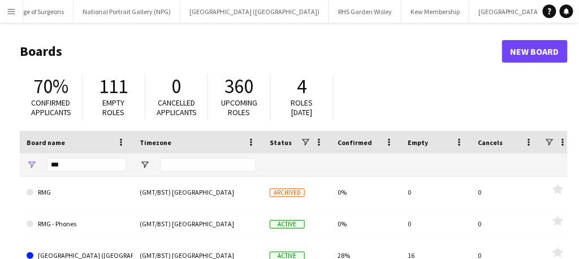 This screenshot has width=579, height=259. Describe the element at coordinates (261, 51) in the screenshot. I see `h1: Boards` at that location.